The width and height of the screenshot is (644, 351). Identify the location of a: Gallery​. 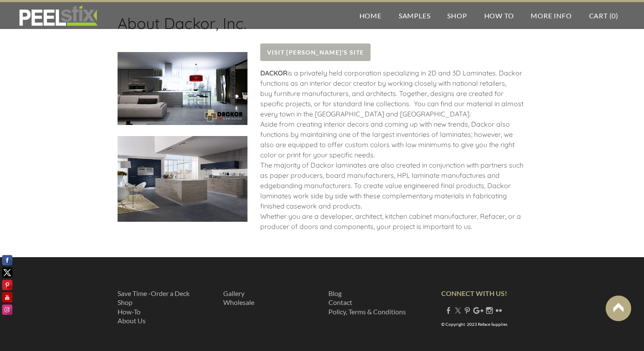
(234, 293).